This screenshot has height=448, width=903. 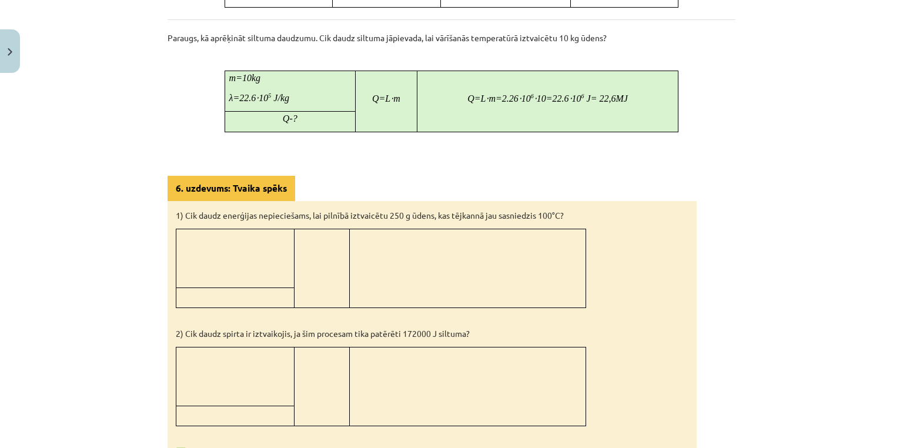 What do you see at coordinates (10, 52) in the screenshot?
I see `img: icon-close-lesson-0947bae3869378f0d4975bcd49f059093ad1ed9edebbc8119c70593378902aed.svg` at bounding box center [10, 52].